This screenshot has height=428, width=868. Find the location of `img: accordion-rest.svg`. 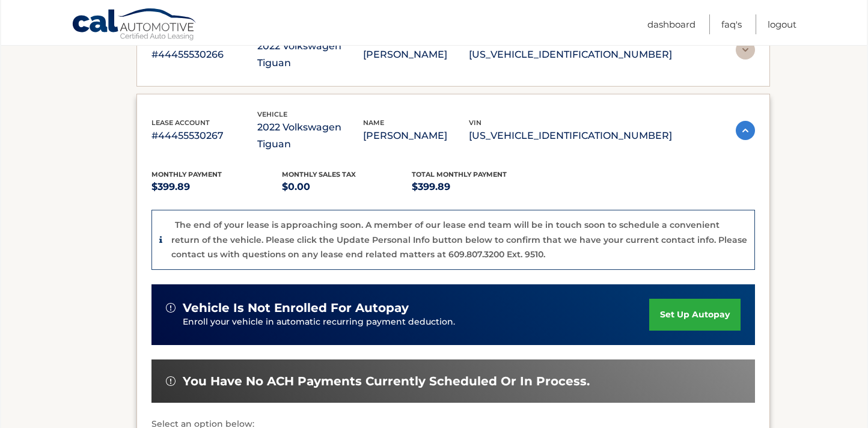

img: accordion-rest.svg is located at coordinates (745, 50).